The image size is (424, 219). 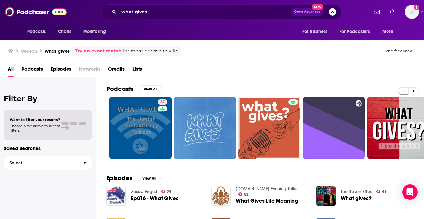 I want to click on span: What Gives Life Meaning, so click(x=267, y=201).